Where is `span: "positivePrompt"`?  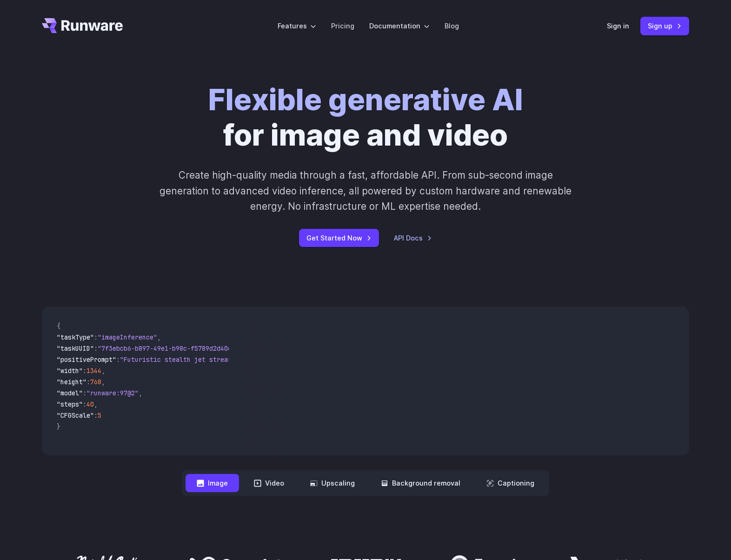 span: "positivePrompt" is located at coordinates (87, 360).